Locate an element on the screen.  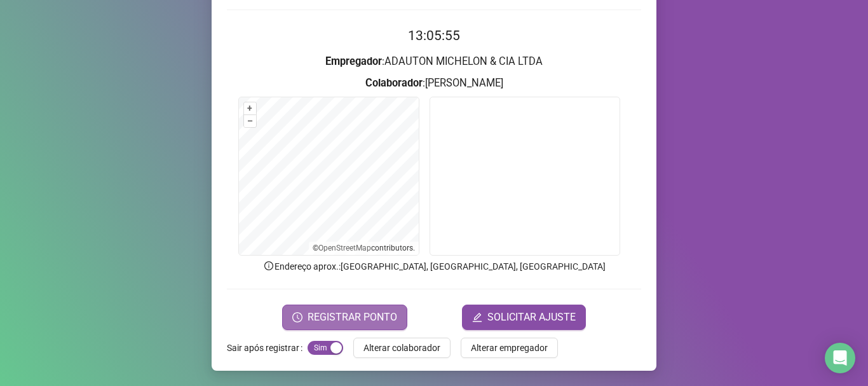
span: clock-circle is located at coordinates (298, 317).